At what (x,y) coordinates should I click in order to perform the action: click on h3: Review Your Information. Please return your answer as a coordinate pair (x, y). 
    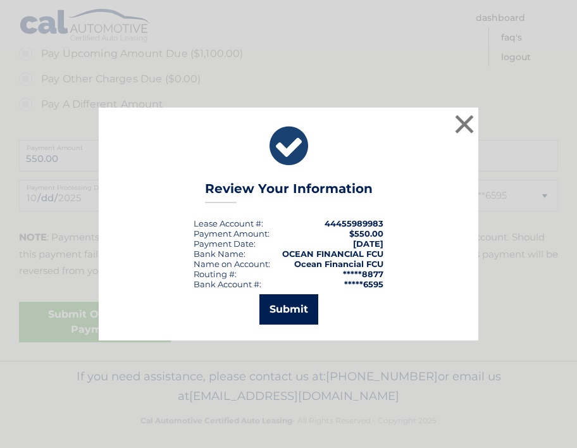
    Looking at the image, I should click on (288, 192).